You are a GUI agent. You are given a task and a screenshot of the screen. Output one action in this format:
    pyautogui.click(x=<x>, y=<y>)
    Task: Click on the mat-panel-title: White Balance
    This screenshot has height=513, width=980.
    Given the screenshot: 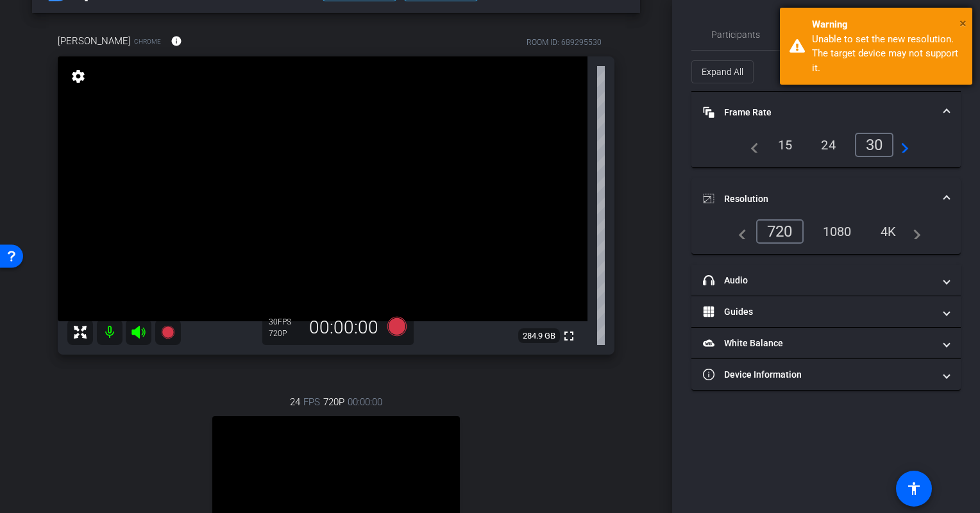 What is the action you would take?
    pyautogui.click(x=819, y=343)
    